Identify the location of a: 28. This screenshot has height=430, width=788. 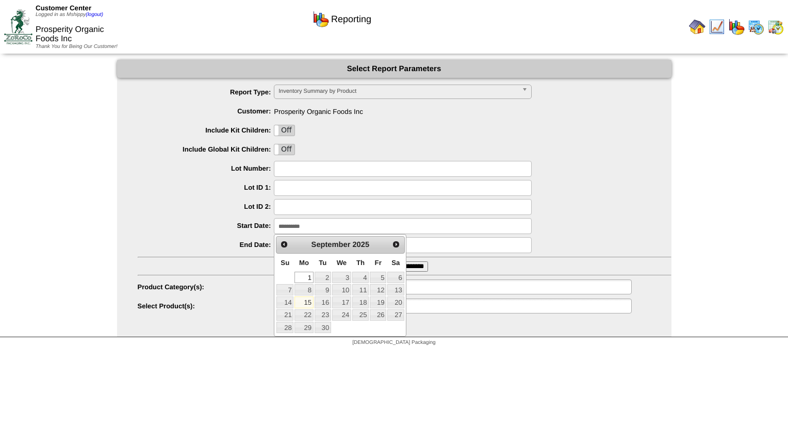
(285, 328).